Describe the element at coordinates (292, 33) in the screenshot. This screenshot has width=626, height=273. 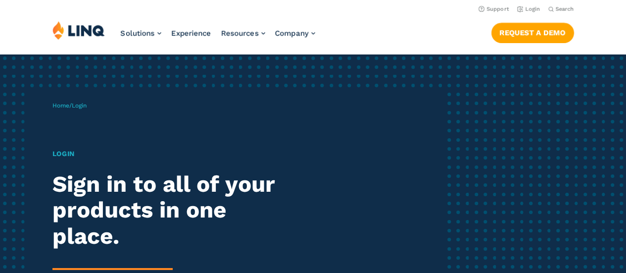
I see `span: Company` at that location.